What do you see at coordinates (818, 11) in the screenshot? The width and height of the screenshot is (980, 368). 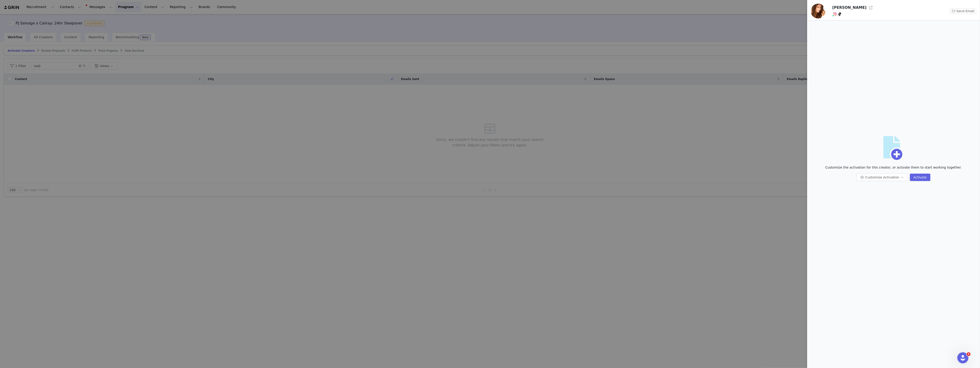 I see `img: e8157075-7163-4f3e-a4cb-2e29623c8cb6.jpg` at bounding box center [818, 11].